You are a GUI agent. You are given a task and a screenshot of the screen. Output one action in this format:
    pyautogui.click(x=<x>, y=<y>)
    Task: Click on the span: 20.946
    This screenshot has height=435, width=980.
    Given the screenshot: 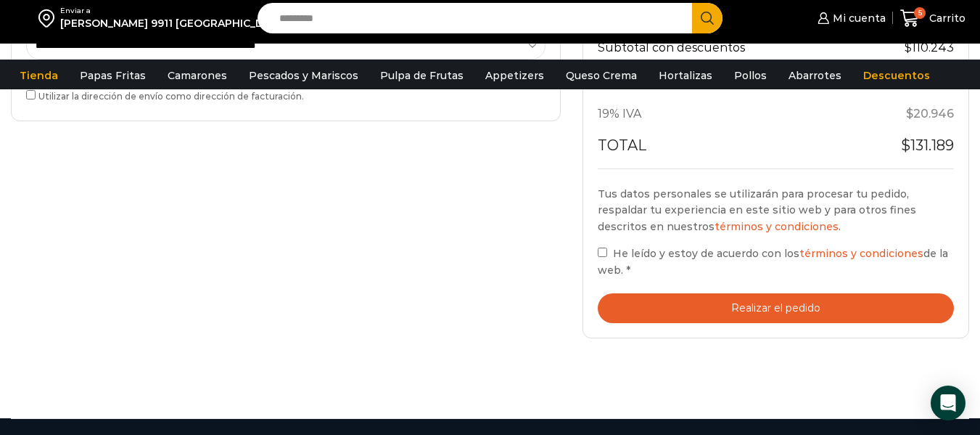 What is the action you would take?
    pyautogui.click(x=930, y=113)
    